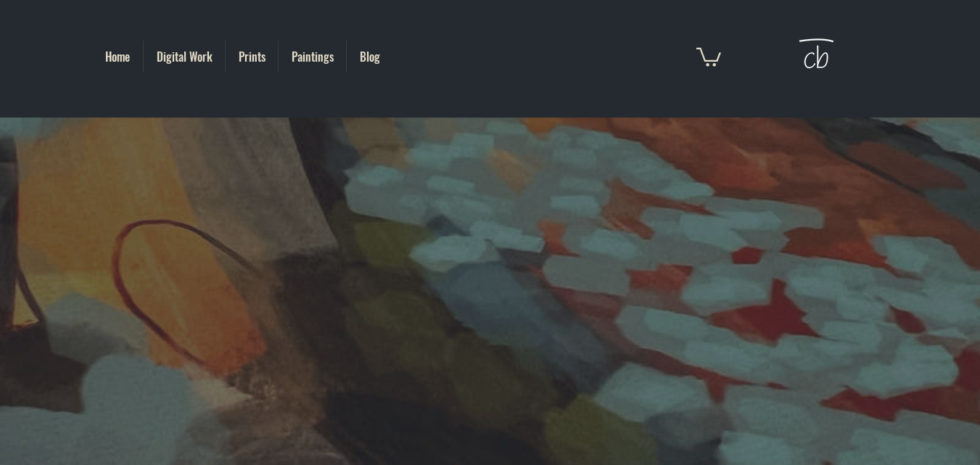  Describe the element at coordinates (369, 57) in the screenshot. I see `a: Blog` at that location.